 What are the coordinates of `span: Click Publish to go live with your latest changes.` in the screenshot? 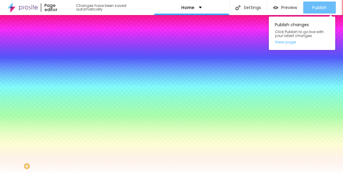 It's located at (302, 34).